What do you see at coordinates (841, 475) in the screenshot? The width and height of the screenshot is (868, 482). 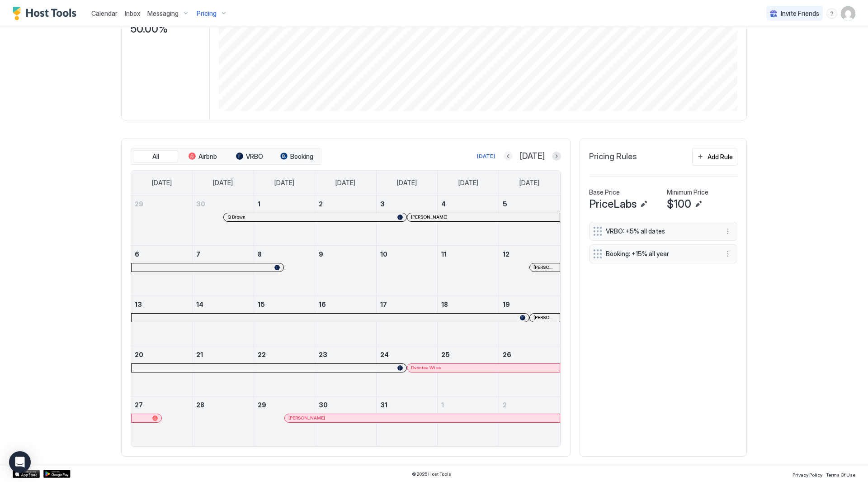 I see `span: Terms Of Use` at bounding box center [841, 475].